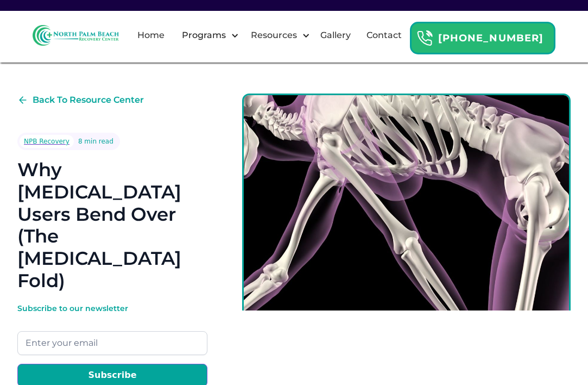 This screenshot has height=385, width=588. What do you see at coordinates (80, 100) in the screenshot?
I see `a: Back To Resource Center` at bounding box center [80, 100].